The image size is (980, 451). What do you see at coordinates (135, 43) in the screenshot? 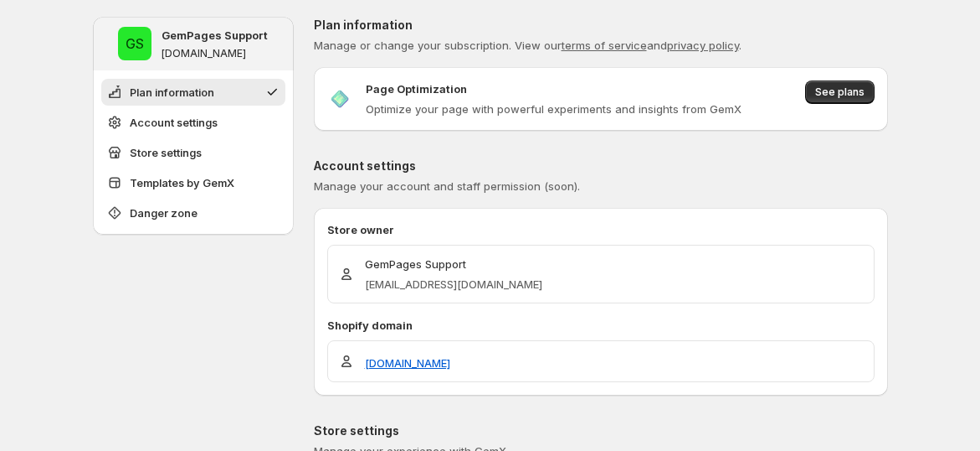
I see `text: GS` at bounding box center [135, 43].